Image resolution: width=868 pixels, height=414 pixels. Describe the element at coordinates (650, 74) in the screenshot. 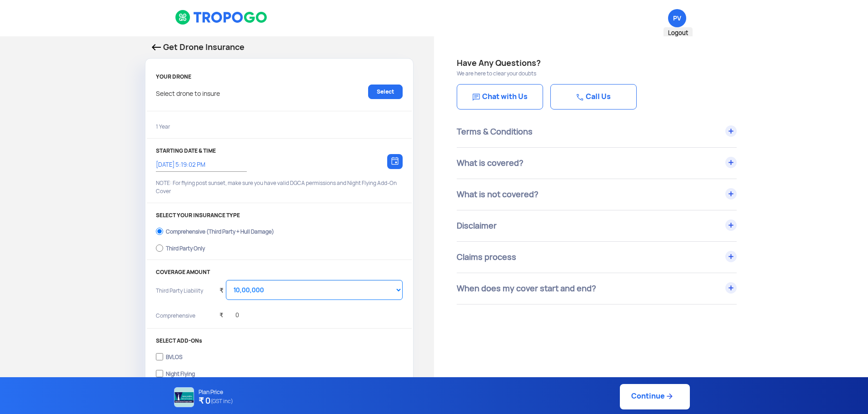

I see `p: We are here to clear your doubts` at that location.